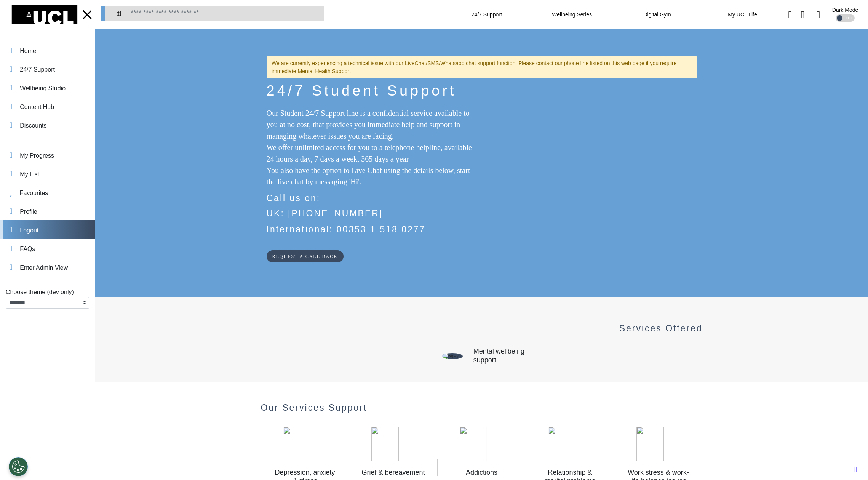 Image resolution: width=868 pixels, height=480 pixels. I want to click on img: grief.svg, so click(392, 444).